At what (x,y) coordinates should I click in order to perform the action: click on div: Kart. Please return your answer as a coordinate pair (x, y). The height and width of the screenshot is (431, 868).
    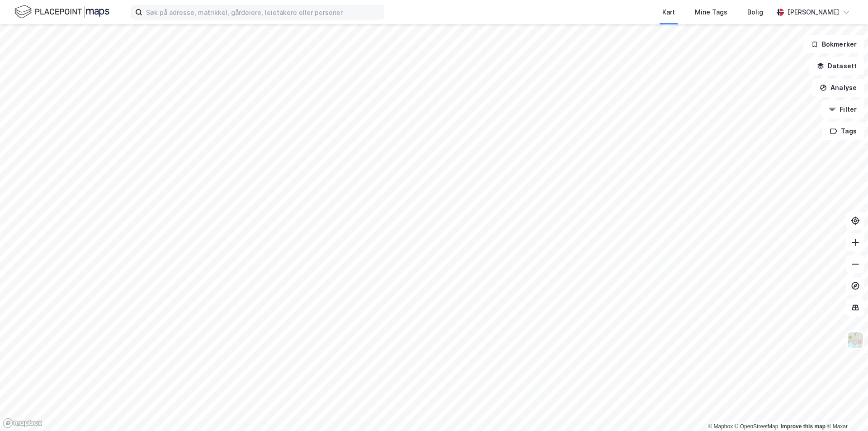
    Looking at the image, I should click on (668, 12).